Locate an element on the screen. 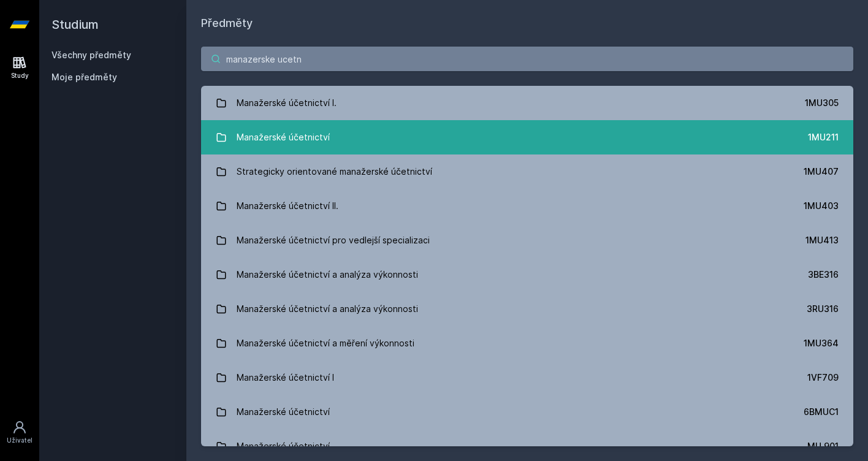 The width and height of the screenshot is (868, 461). div: MU_901 is located at coordinates (823, 446).